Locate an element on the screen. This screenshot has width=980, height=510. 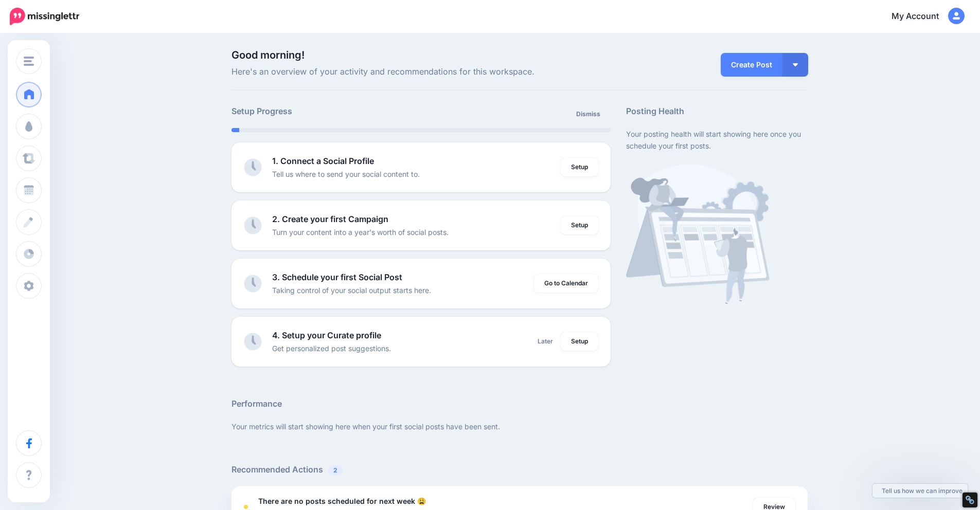
span: Good morning! is located at coordinates (268, 55).